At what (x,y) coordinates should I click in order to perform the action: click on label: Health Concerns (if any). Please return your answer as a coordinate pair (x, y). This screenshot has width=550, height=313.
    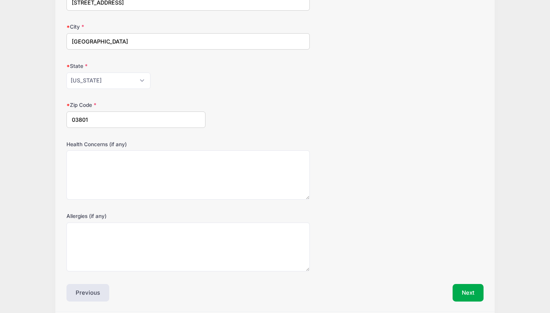
    Looking at the image, I should click on (136, 144).